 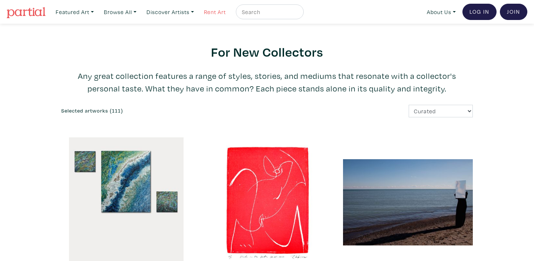 What do you see at coordinates (479, 12) in the screenshot?
I see `a: Log In` at bounding box center [479, 12].